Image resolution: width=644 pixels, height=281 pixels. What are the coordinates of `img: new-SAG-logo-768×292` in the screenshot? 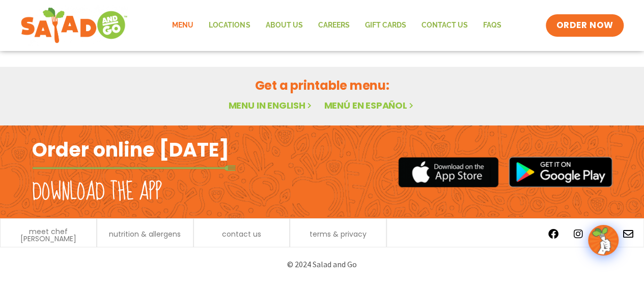 It's located at (74, 25).